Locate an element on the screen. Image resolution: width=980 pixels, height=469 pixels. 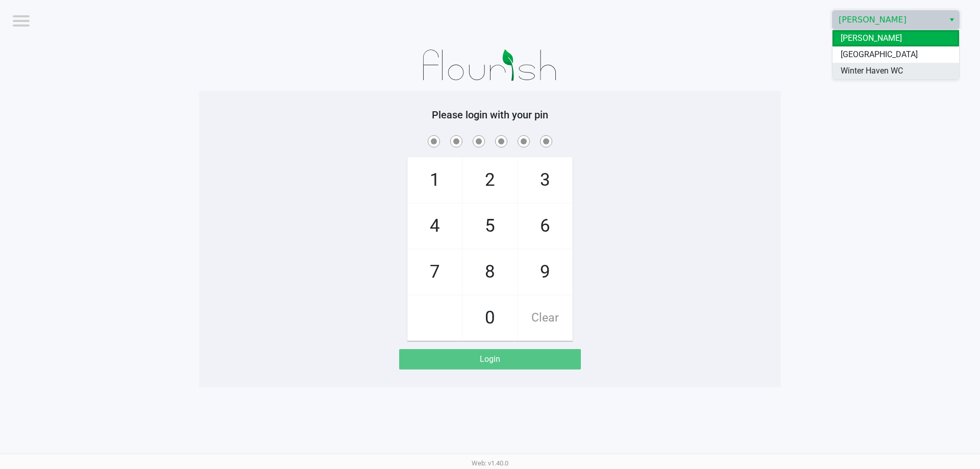
span: Winter Haven WC is located at coordinates (872, 71).